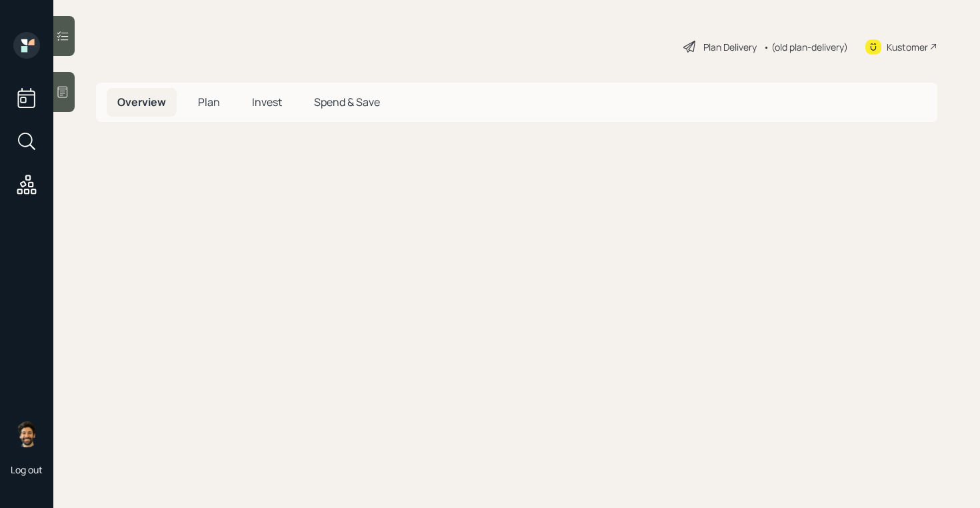  Describe the element at coordinates (27, 469) in the screenshot. I see `div: Log out` at that location.